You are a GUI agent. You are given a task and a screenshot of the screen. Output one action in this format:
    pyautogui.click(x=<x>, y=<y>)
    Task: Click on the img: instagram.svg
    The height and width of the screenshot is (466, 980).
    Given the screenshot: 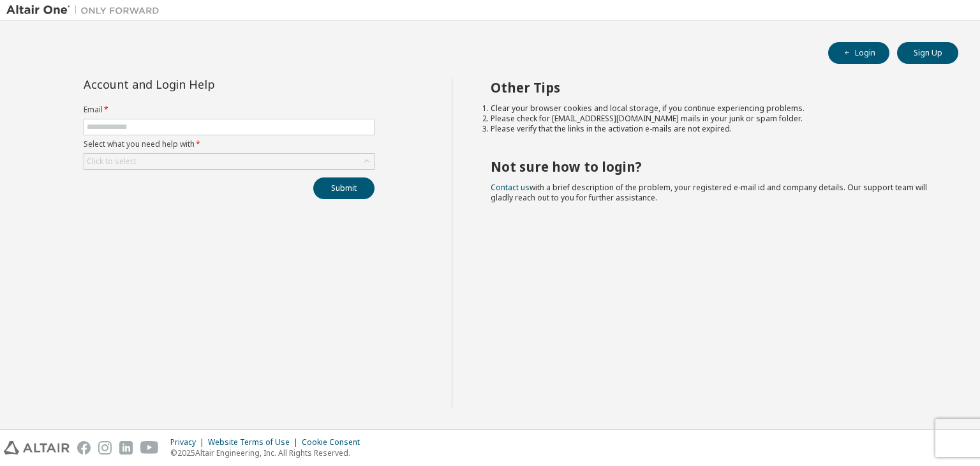 What is the action you would take?
    pyautogui.click(x=104, y=448)
    